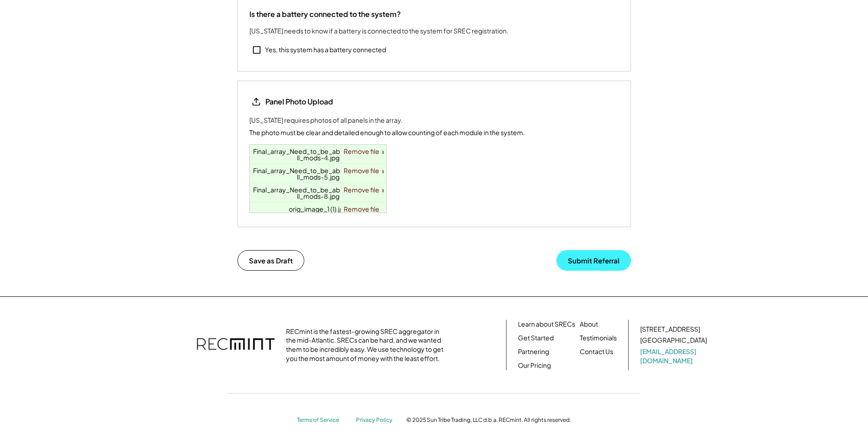 The height and width of the screenshot is (437, 868). Describe the element at coordinates (535, 338) in the screenshot. I see `a: Get Started` at that location.